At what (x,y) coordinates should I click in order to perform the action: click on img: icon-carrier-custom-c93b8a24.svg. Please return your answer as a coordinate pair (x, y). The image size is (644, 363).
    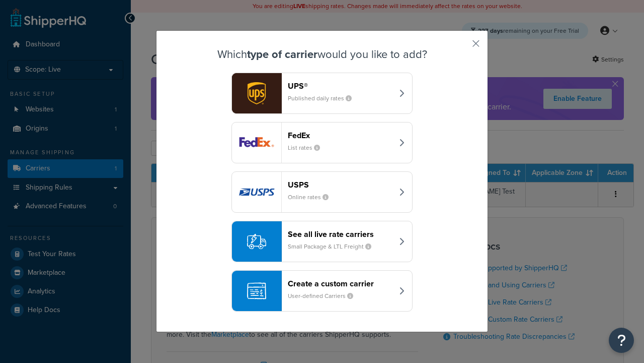
    Looking at the image, I should click on (256, 291).